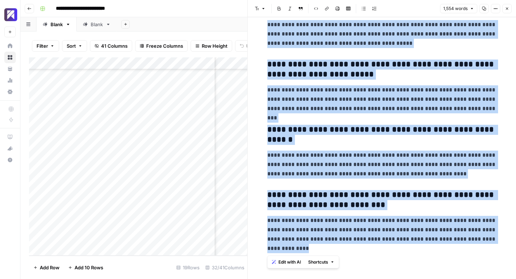  Describe the element at coordinates (211, 46) in the screenshot. I see `button: Row Height` at that location.